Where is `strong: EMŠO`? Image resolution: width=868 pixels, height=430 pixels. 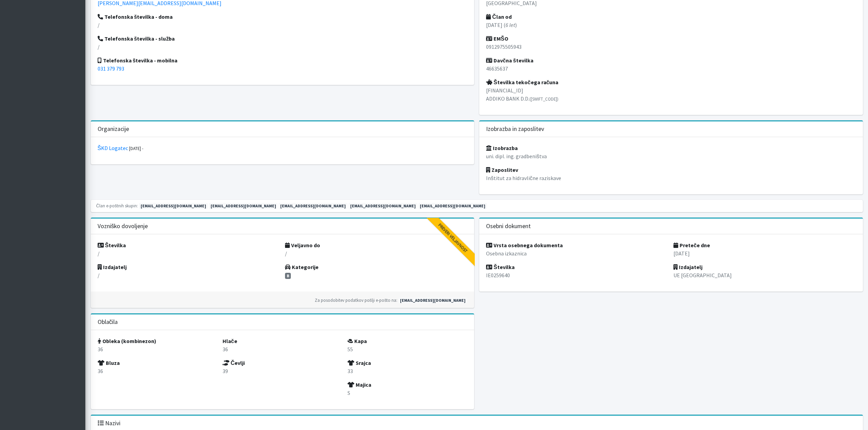
strong: EMŠO is located at coordinates (497, 38).